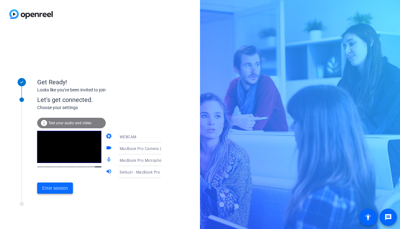 Image resolution: width=400 pixels, height=229 pixels. Describe the element at coordinates (105, 100) in the screenshot. I see `div: Let's get connected.` at that location.